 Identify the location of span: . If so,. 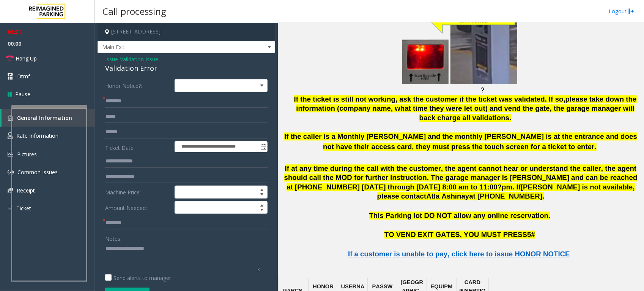
(555, 99).